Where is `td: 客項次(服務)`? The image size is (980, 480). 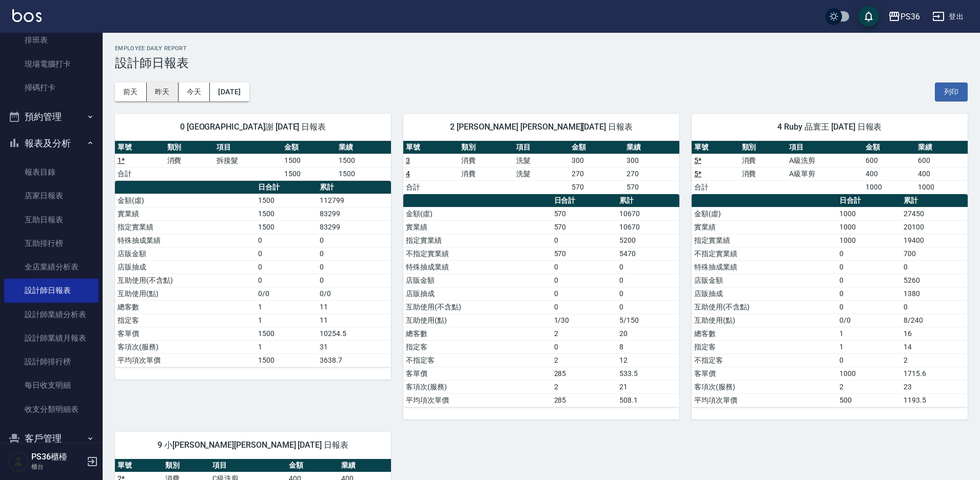
td: 客項次(服務) is located at coordinates (764, 387).